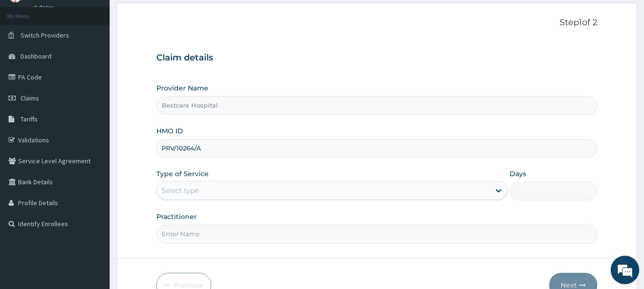 This screenshot has height=289, width=644. Describe the element at coordinates (182, 174) in the screenshot. I see `label: Type of Service` at that location.